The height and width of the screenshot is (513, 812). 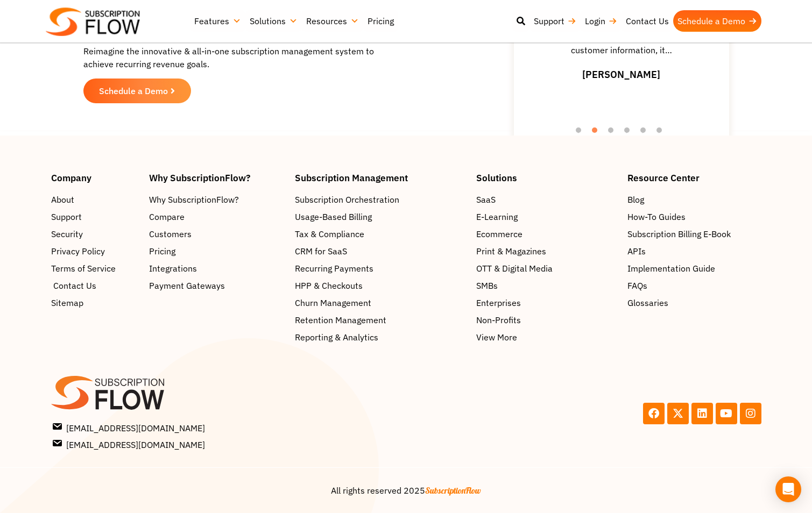 I want to click on a: HPP & Checkouts, so click(x=380, y=286).